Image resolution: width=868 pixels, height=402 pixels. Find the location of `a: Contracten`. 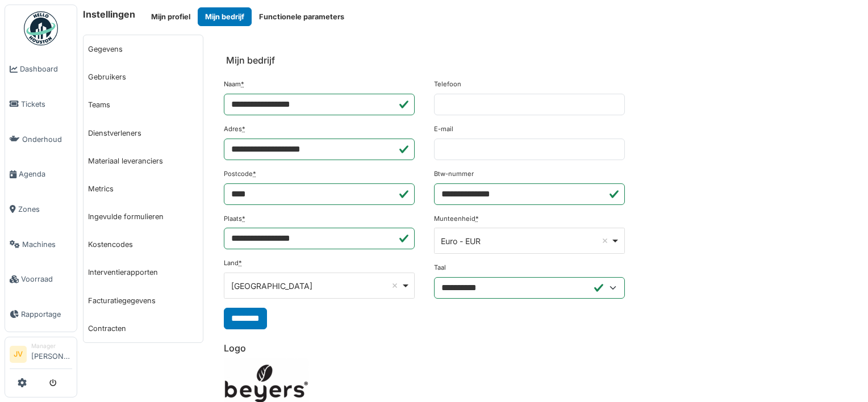

a: Contracten is located at coordinates (143, 328).